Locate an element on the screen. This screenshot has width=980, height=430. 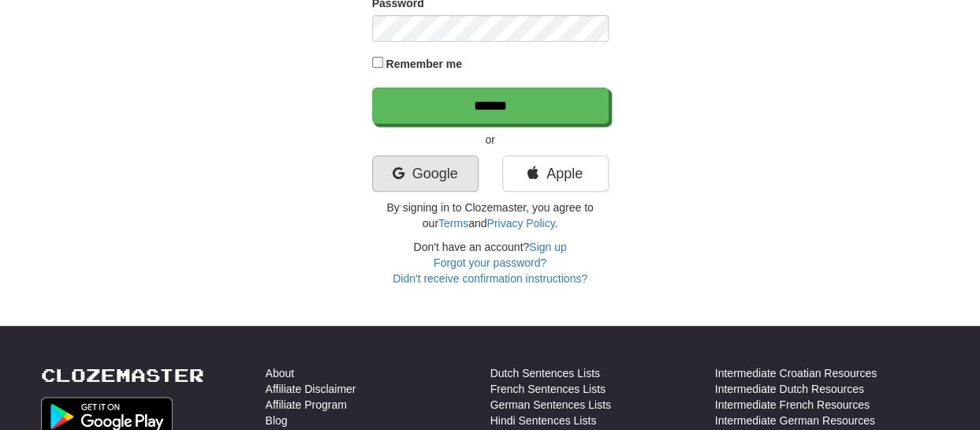
a: Clozemaster is located at coordinates (122, 375).